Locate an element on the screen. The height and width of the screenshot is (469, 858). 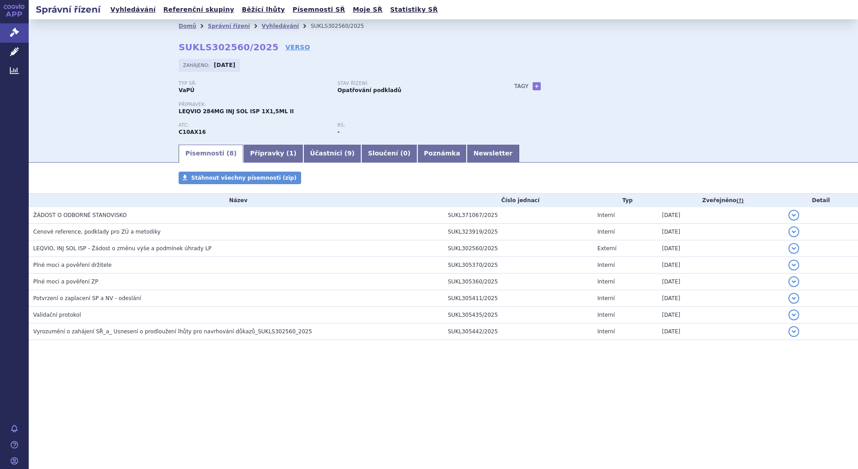
span: 1 is located at coordinates (292, 153).